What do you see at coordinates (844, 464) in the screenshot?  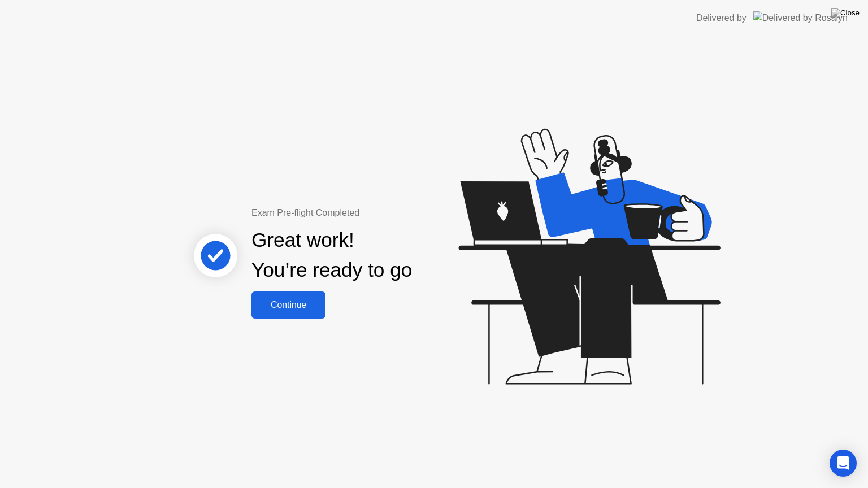 I see `div: Open Intercom Messenger` at bounding box center [844, 464].